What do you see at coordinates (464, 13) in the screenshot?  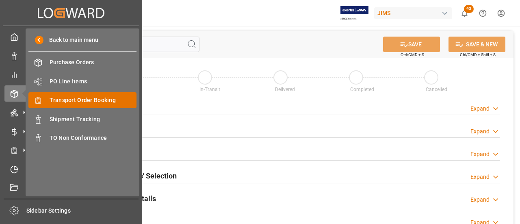 I see `button: show 43 new notifications` at bounding box center [464, 13].